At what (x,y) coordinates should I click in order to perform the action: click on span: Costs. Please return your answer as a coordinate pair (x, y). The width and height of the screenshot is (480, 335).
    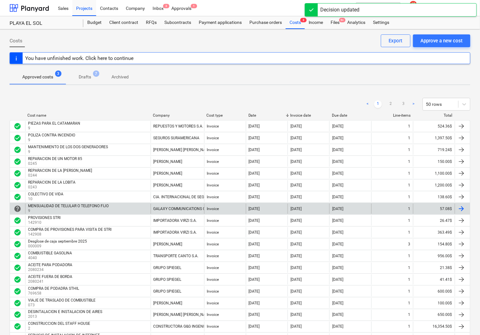
    Looking at the image, I should click on (16, 41).